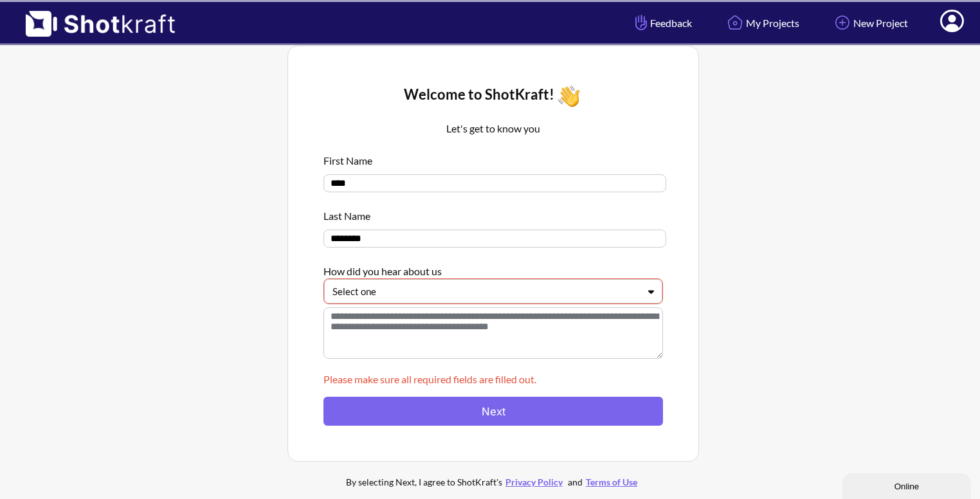 The width and height of the screenshot is (980, 499). Describe the element at coordinates (661, 22) in the screenshot. I see `span: Feedback` at that location.